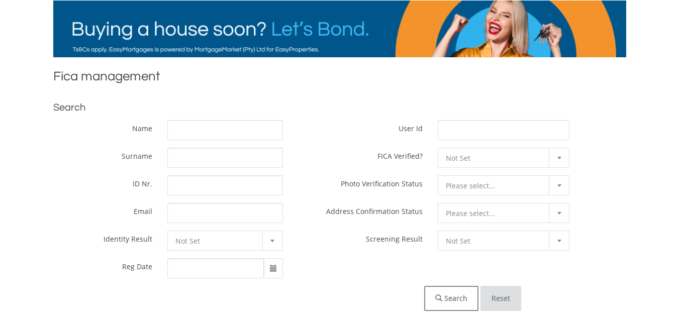  What do you see at coordinates (142, 182) in the screenshot?
I see `label: ID Nr.` at bounding box center [142, 182].